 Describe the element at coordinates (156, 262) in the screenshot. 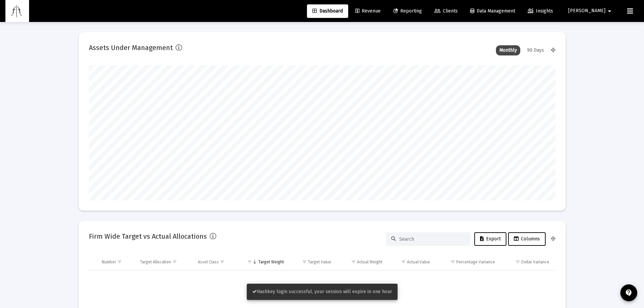

I see `div: Target Allocation` at that location.